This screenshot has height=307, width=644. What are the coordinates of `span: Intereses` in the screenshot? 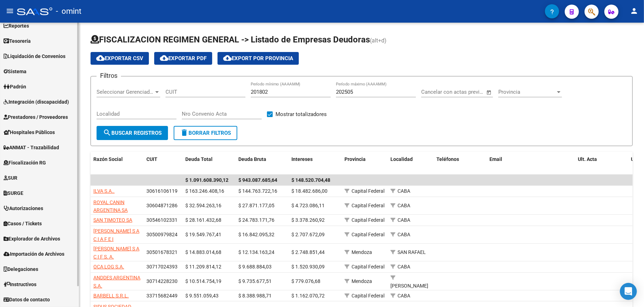 It's located at (302, 159).